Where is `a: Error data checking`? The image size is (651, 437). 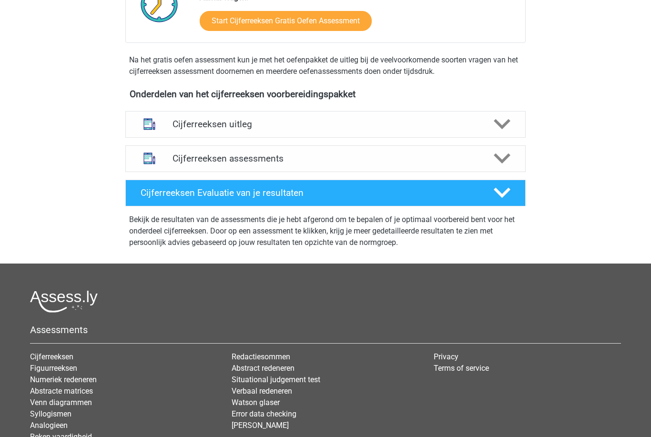 a: Error data checking is located at coordinates (264, 414).